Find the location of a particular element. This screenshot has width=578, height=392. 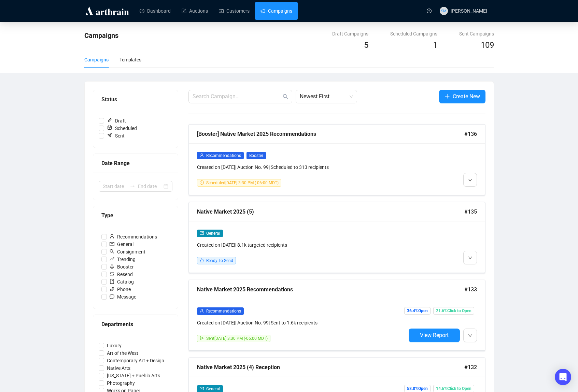

div: Status is located at coordinates (136, 99).